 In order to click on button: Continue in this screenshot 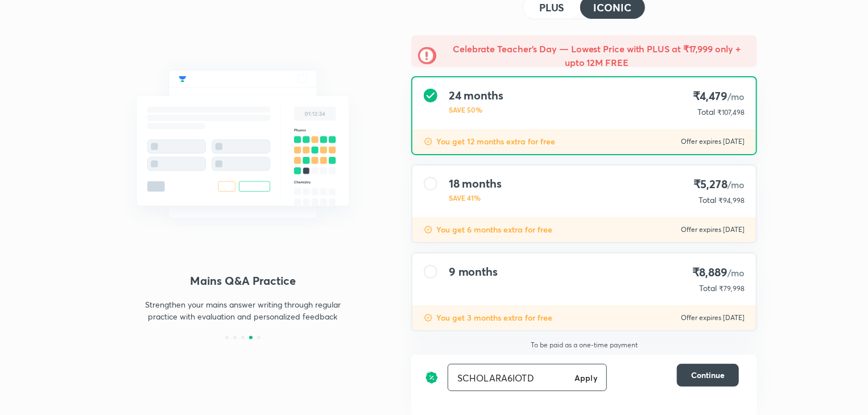, I will do `click(708, 375)`.